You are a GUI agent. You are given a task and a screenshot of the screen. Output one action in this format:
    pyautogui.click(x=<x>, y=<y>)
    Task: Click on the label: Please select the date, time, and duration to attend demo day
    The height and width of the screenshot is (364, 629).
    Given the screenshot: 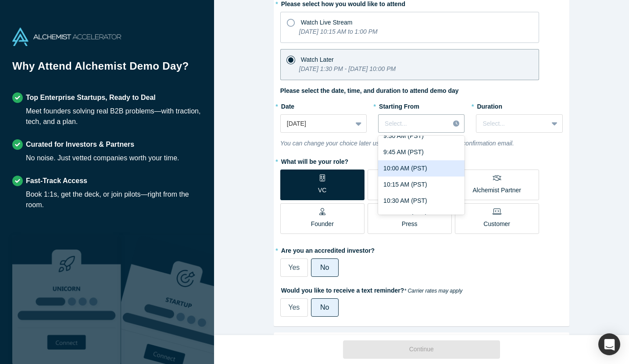 What is the action you would take?
    pyautogui.click(x=369, y=91)
    